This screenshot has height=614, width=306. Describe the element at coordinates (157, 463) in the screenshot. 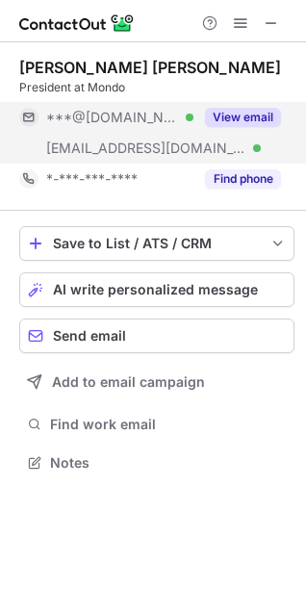

I see `button: Notes` at that location.